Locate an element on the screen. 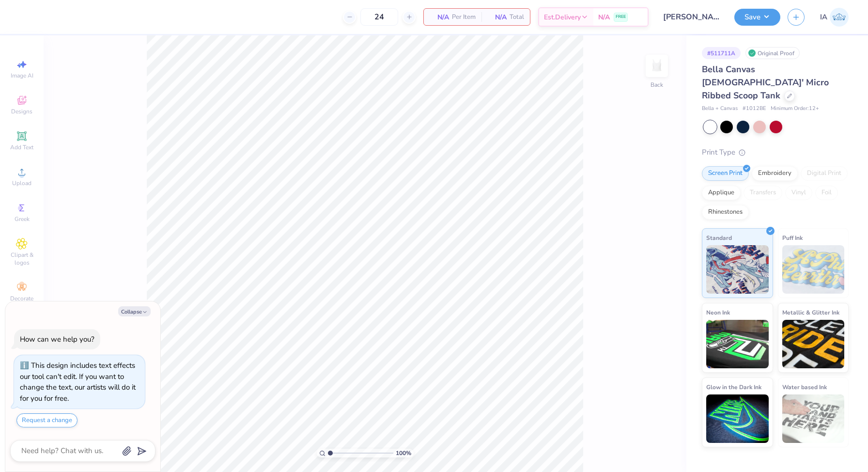 Image resolution: width=868 pixels, height=472 pixels. div: Print Type is located at coordinates (775, 152).